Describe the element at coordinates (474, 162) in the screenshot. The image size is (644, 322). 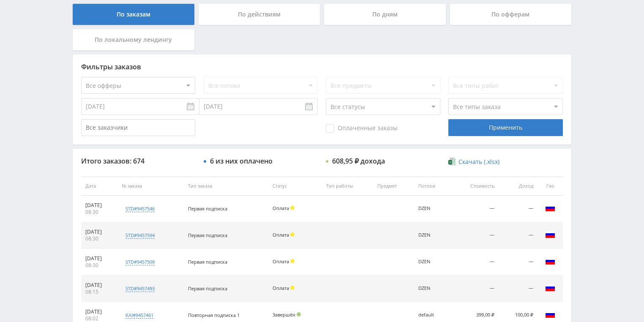
I see `a: Скачать (.xlsx)` at that location.